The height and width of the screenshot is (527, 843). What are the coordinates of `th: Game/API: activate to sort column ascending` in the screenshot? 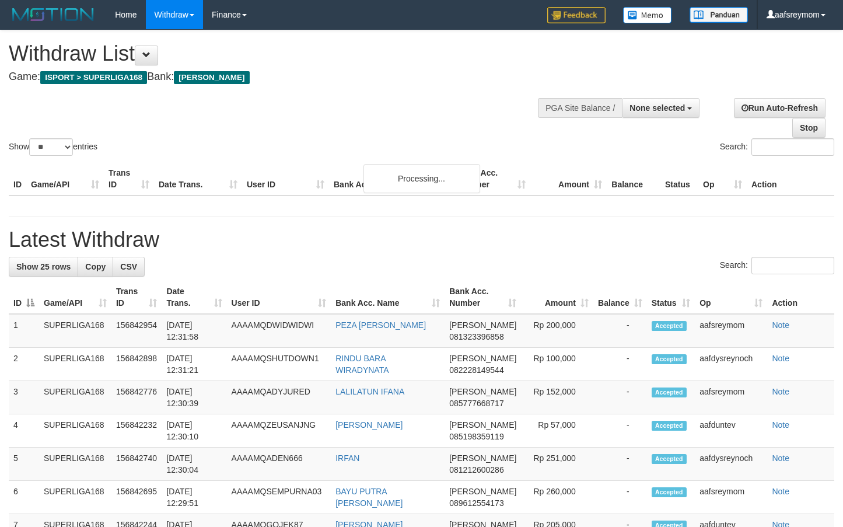 It's located at (75, 297).